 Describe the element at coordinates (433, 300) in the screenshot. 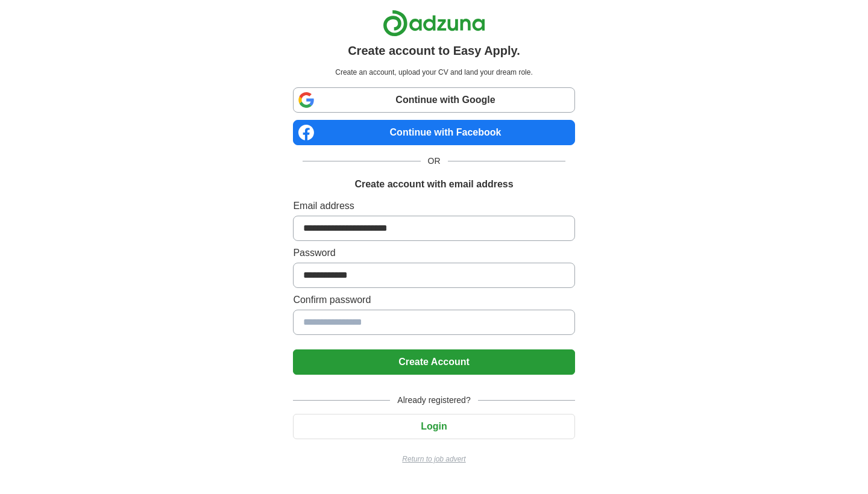

I see `label: Confirm password` at that location.